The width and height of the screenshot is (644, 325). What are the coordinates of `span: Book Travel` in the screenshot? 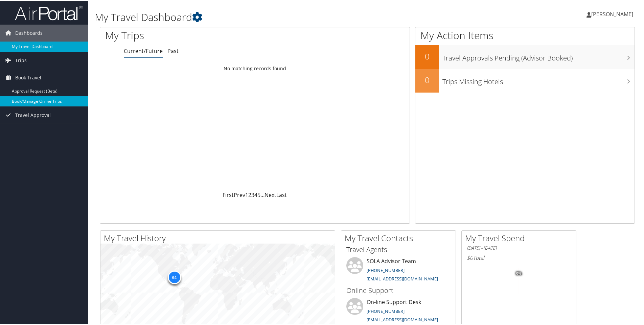 It's located at (28, 77).